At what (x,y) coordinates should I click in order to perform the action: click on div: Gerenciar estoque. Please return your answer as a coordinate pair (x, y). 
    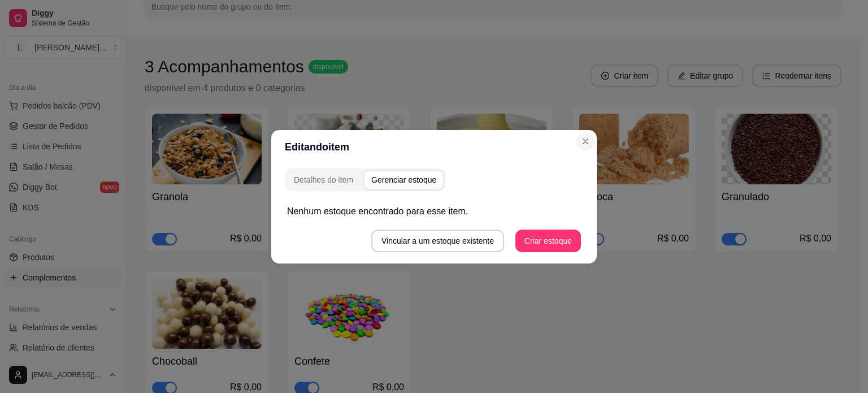
    Looking at the image, I should click on (404, 179).